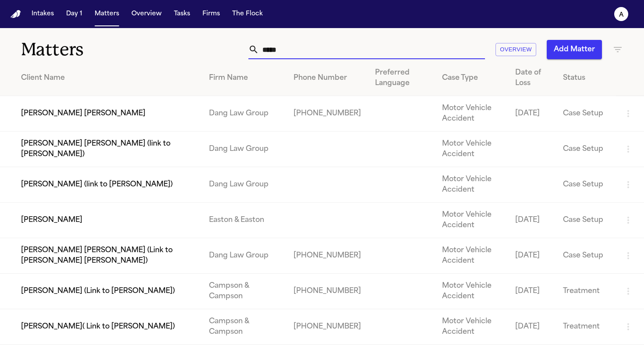 This screenshot has height=350, width=644. What do you see at coordinates (248, 14) in the screenshot?
I see `a: The Flock` at bounding box center [248, 14].